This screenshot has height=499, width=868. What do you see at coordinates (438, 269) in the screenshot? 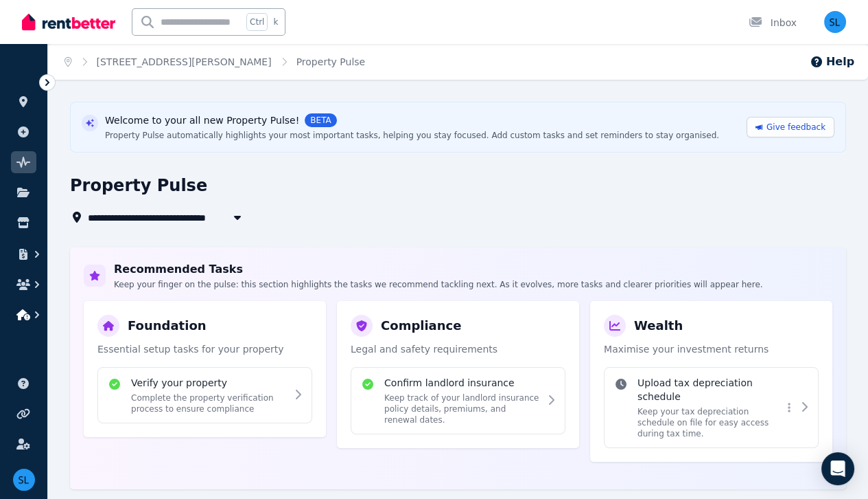
I see `h2: Recommended Tasks` at bounding box center [438, 269].